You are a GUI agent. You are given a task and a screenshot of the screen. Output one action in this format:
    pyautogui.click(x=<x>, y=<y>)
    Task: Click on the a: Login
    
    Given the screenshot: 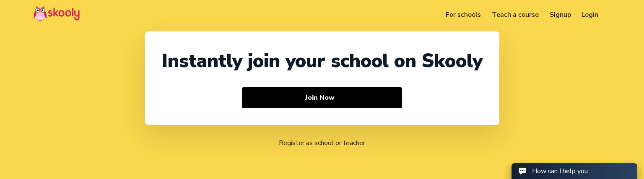 What is the action you would take?
    pyautogui.click(x=590, y=15)
    